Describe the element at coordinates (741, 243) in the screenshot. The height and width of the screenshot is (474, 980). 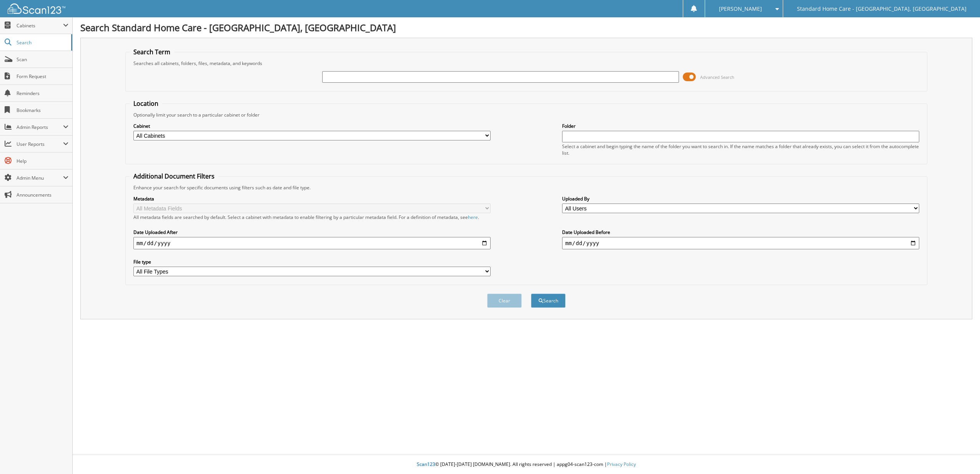
I see `input: end` at that location.